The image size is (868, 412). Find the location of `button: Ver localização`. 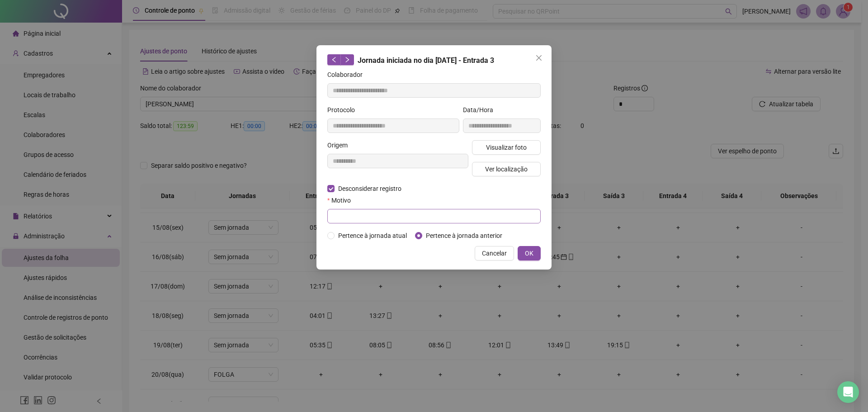

button: Ver localização is located at coordinates (506, 170).